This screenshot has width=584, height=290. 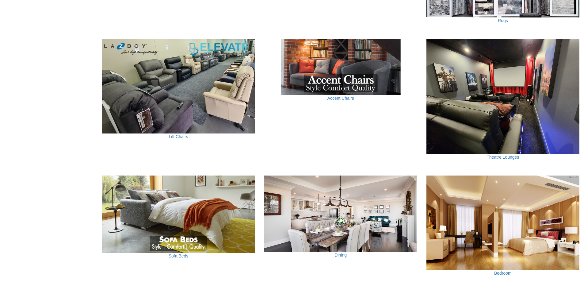 What do you see at coordinates (503, 273) in the screenshot?
I see `a: Bedroom` at bounding box center [503, 273].